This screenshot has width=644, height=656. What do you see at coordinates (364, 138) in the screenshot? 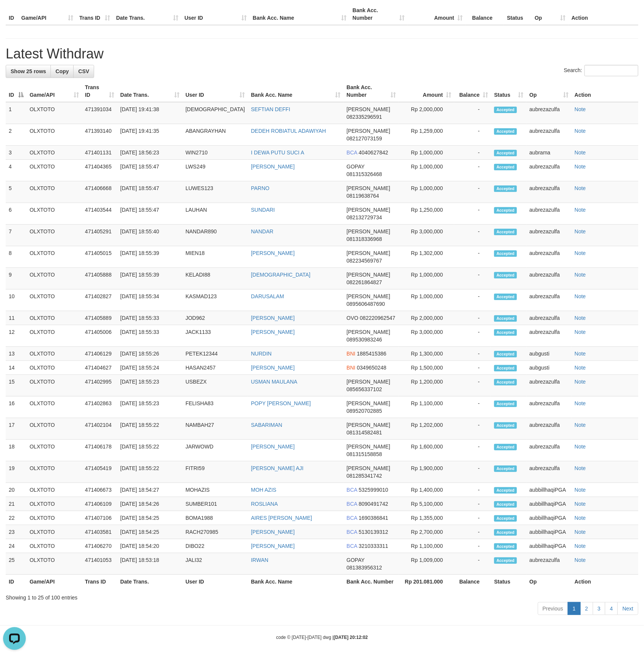
I see `span: Copy 082127073159 to clipboard` at bounding box center [364, 138].